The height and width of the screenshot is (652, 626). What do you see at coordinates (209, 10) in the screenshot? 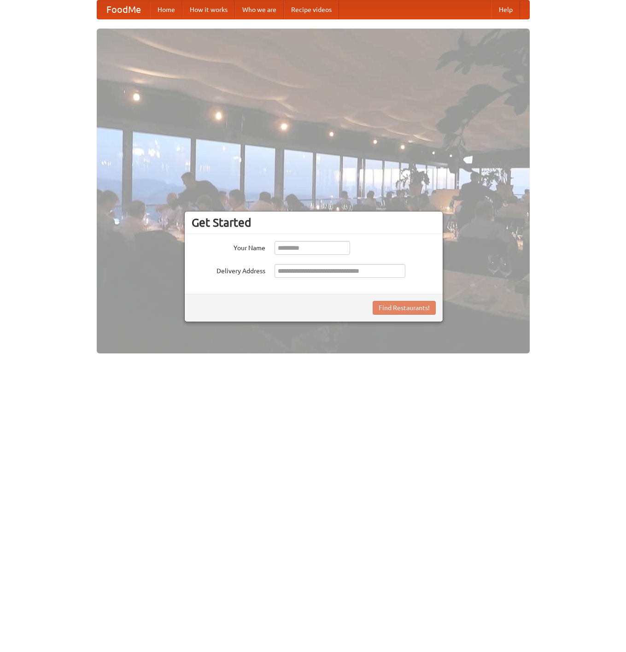
I see `a: How it works` at bounding box center [209, 10].